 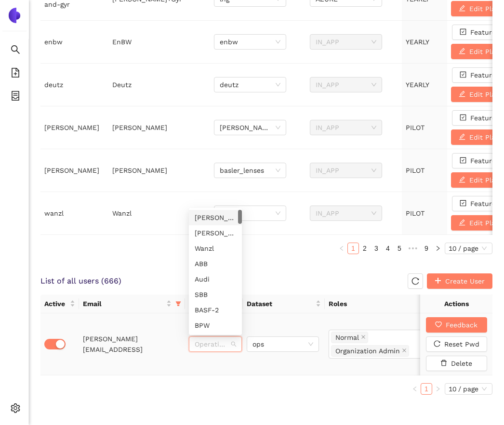 What do you see at coordinates (250, 85) in the screenshot?
I see `span: deutz` at bounding box center [250, 85].